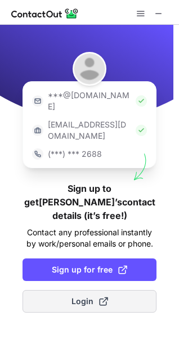 This screenshot has height=360, width=179. What do you see at coordinates (38, 154) in the screenshot?
I see `img: https://contactout.com/extension/app/static/media/login-phone-icon.bacfcb865e29de816d437549d7f4cb...` at bounding box center [38, 154].